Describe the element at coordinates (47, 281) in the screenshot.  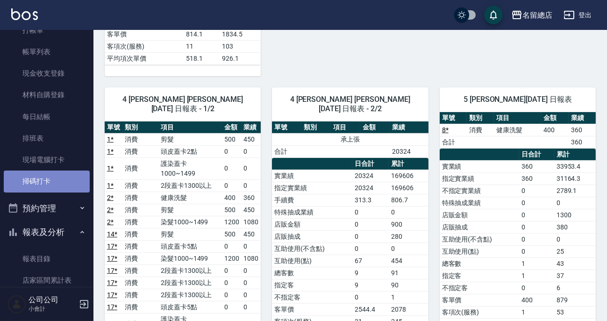
I see `a: 店家區間累計表` at that location.